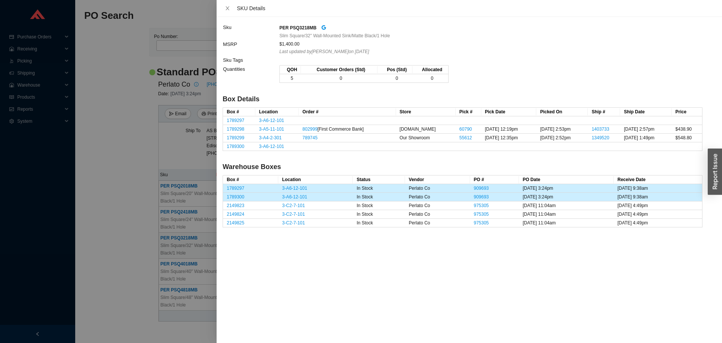 This screenshot has height=343, width=722. I want to click on td: Sku, so click(251, 31).